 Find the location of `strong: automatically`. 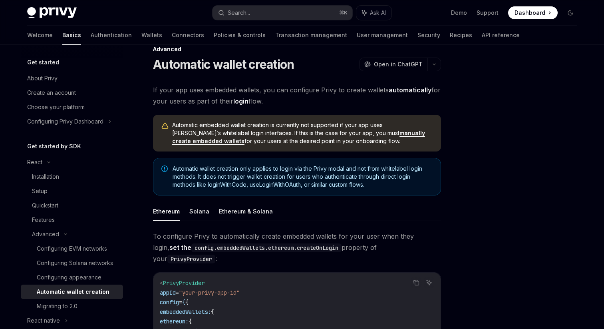

strong: automatically is located at coordinates (410, 90).